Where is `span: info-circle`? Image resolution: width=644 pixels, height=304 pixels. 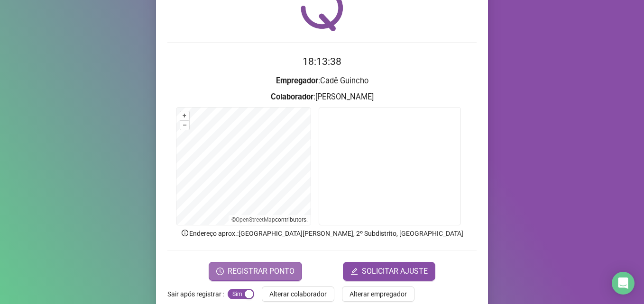
span: info-circle is located at coordinates (185, 233).